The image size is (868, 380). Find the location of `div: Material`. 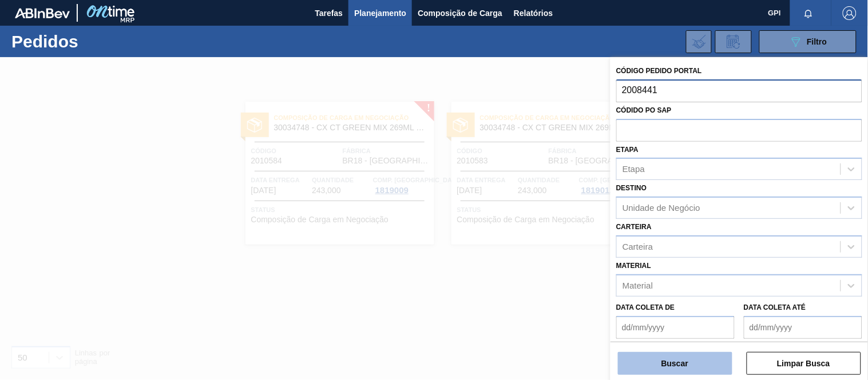

div: Material is located at coordinates (637, 285).